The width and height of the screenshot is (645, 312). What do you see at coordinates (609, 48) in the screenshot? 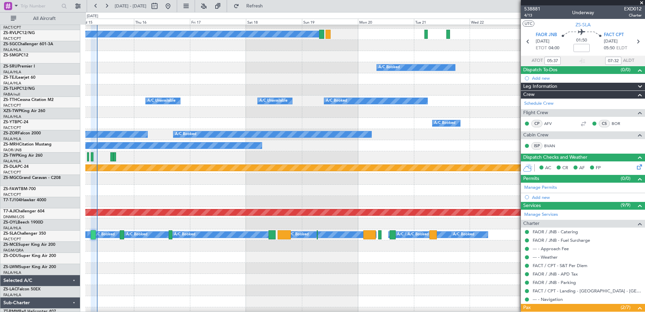
I see `span: 05:50` at bounding box center [609, 48].